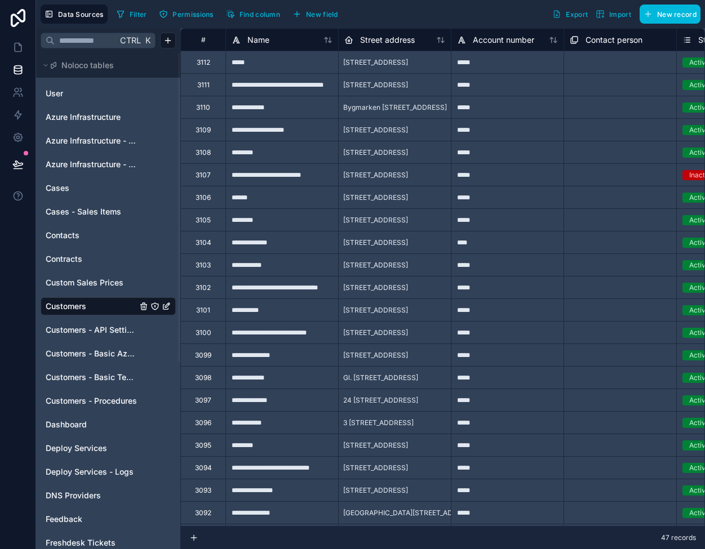  What do you see at coordinates (74, 14) in the screenshot?
I see `button: Data Sources` at bounding box center [74, 14].